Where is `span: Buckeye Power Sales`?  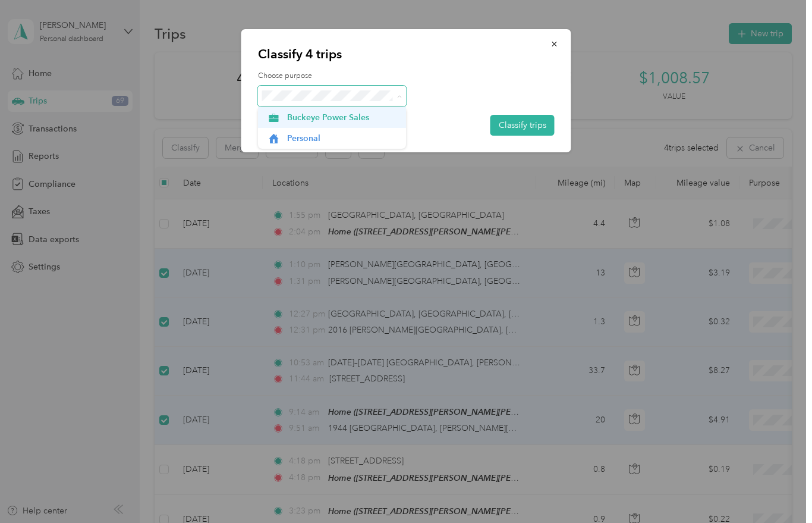
span: Buckeye Power Sales is located at coordinates (343, 117).